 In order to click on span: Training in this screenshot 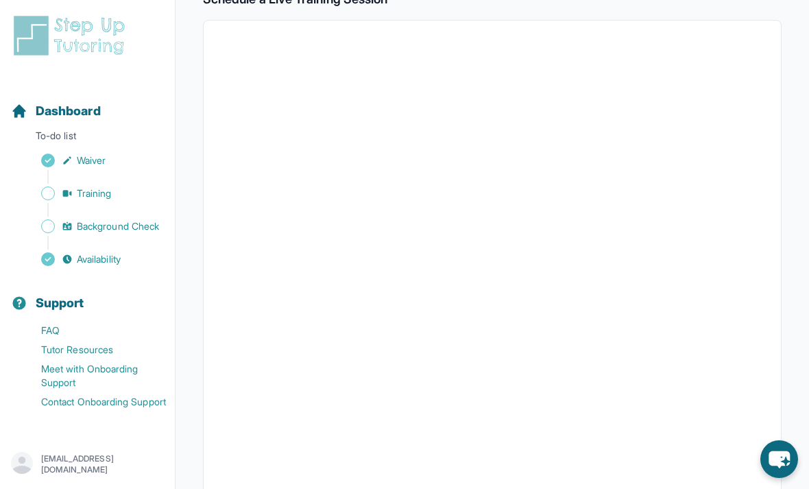, I will do `click(94, 193)`.